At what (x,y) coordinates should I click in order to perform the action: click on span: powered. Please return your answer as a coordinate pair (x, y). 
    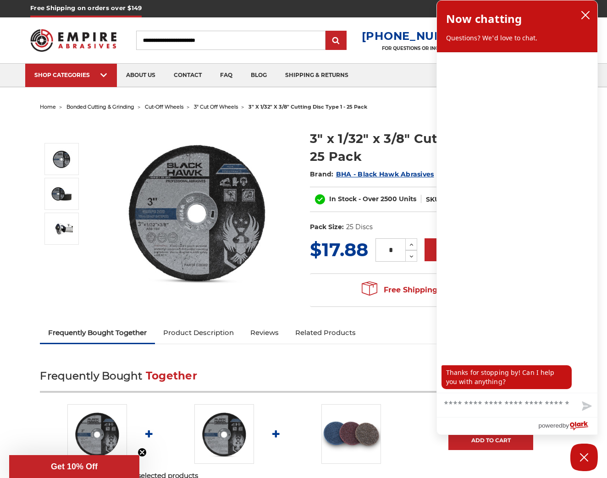
    Looking at the image, I should click on (550, 425).